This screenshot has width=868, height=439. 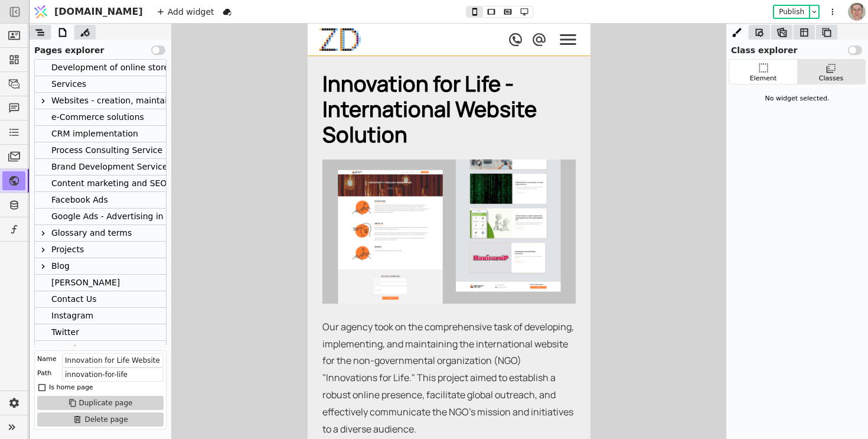 I want to click on img: 1560949290925-CROPPED-IMG_0201-2-.jpg, so click(x=857, y=12).